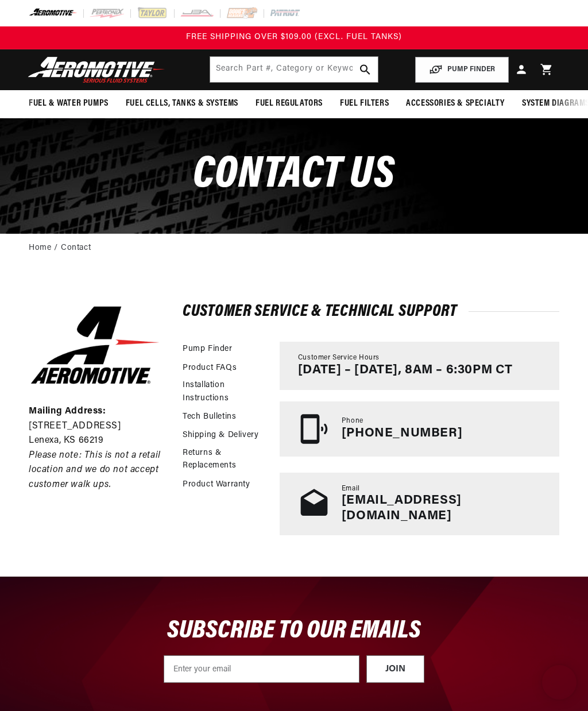 This screenshot has height=711, width=588. I want to click on span: Phone, so click(352, 421).